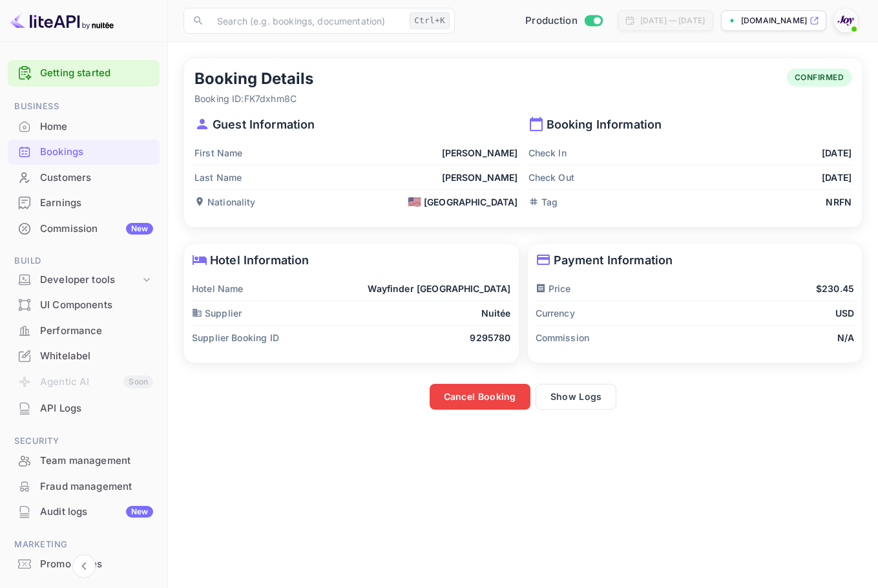 Image resolution: width=878 pixels, height=588 pixels. Describe the element at coordinates (555, 313) in the screenshot. I see `p: Currency` at that location.